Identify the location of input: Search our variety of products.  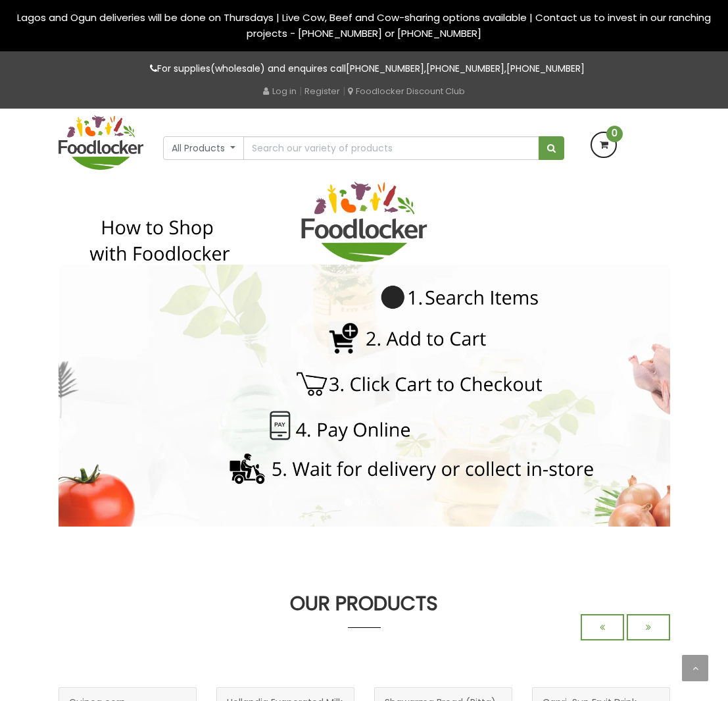
(391, 148).